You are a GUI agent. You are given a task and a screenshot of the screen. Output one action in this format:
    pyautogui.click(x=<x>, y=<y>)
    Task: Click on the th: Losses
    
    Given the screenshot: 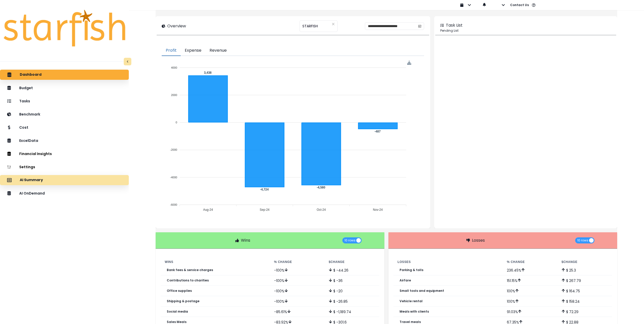 What is the action you would take?
    pyautogui.click(x=448, y=262)
    